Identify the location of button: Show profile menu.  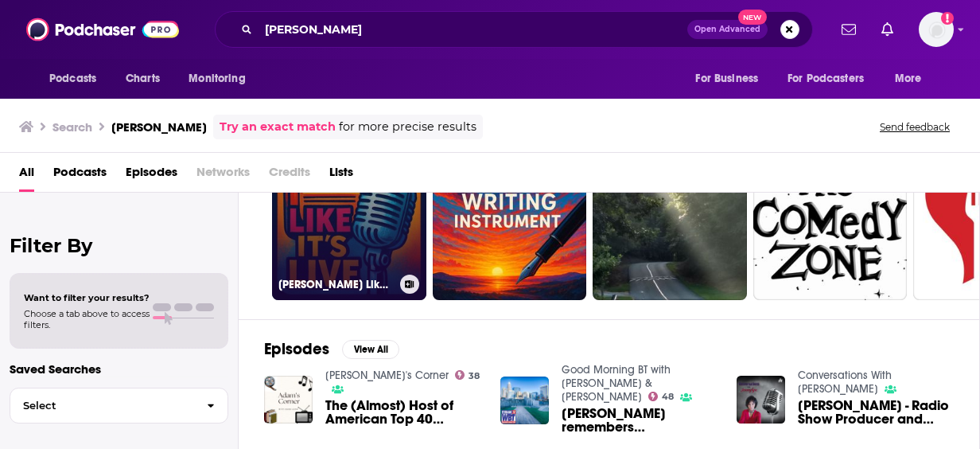
(936, 29).